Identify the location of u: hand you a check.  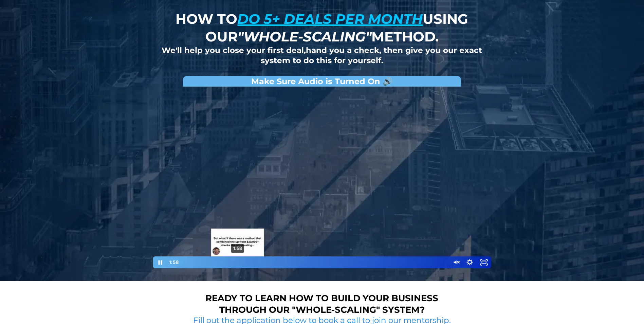
(342, 50).